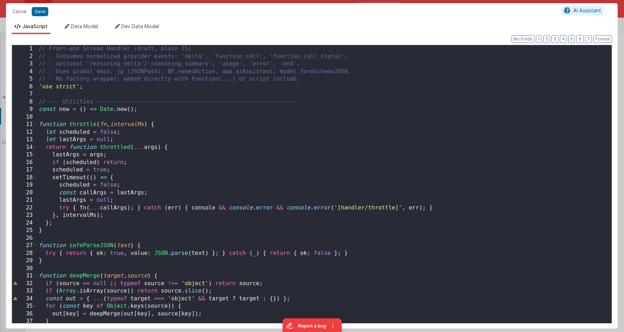  I want to click on button: Cancel, so click(19, 12).